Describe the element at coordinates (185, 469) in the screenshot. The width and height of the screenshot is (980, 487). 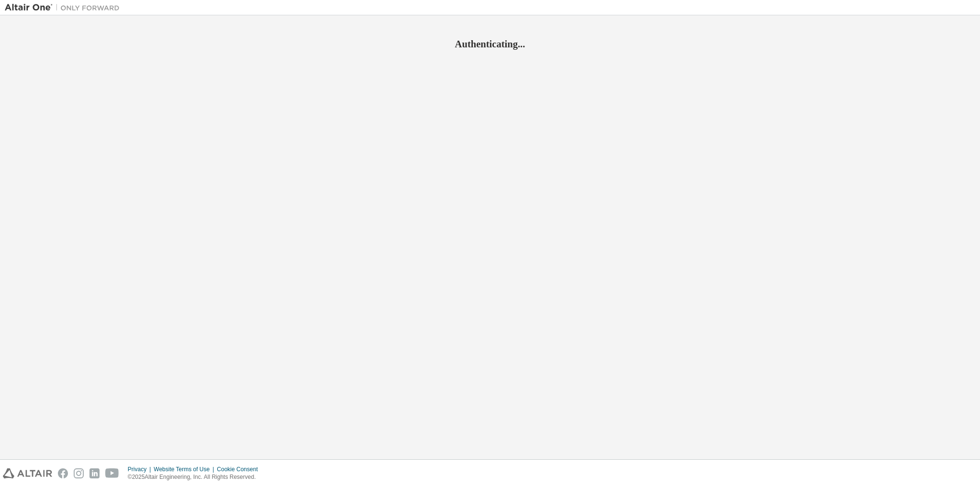
I see `div: Website Terms of Use` at that location.